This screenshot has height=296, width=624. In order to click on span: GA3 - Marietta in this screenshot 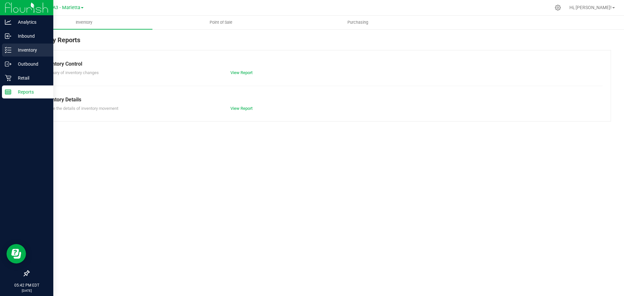, I will do `click(65, 7)`.